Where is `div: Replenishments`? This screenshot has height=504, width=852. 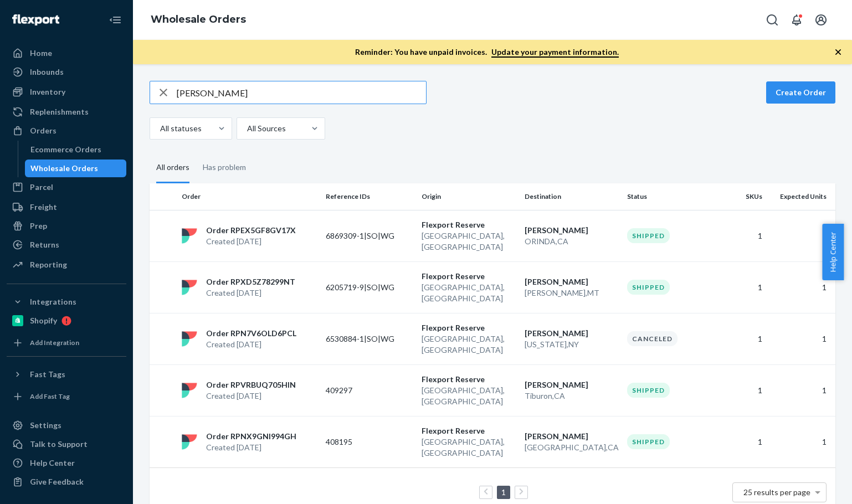
div: Replenishments is located at coordinates (59, 112).